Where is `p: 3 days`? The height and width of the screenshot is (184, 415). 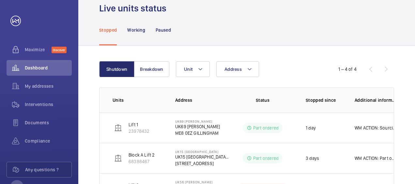
p: 3 days is located at coordinates (312, 158).